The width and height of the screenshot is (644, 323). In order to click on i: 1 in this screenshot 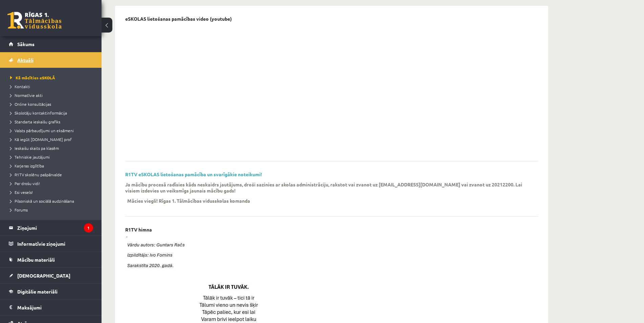, I will do `click(88, 228)`.